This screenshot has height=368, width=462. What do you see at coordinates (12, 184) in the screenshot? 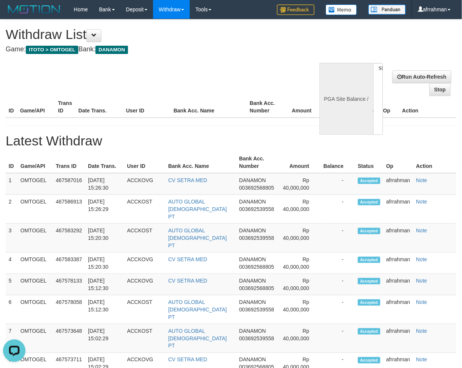
I see `td: 1` at bounding box center [12, 184].